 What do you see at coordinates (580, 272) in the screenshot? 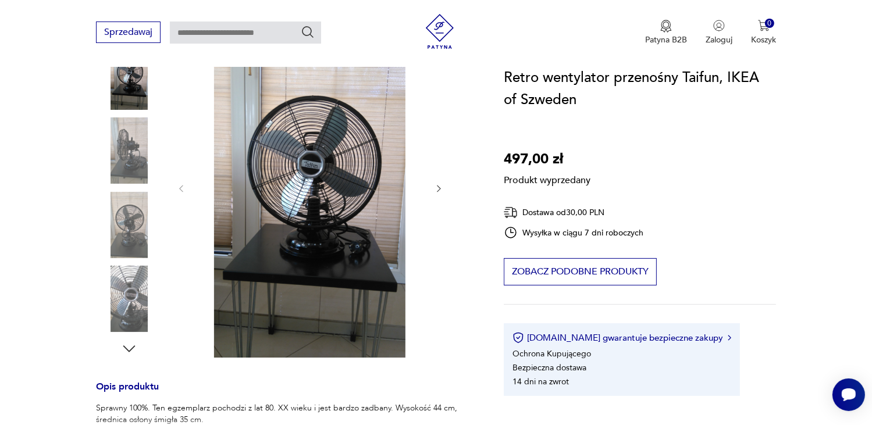
I see `a: Zobacz podobne produkty` at bounding box center [580, 272].